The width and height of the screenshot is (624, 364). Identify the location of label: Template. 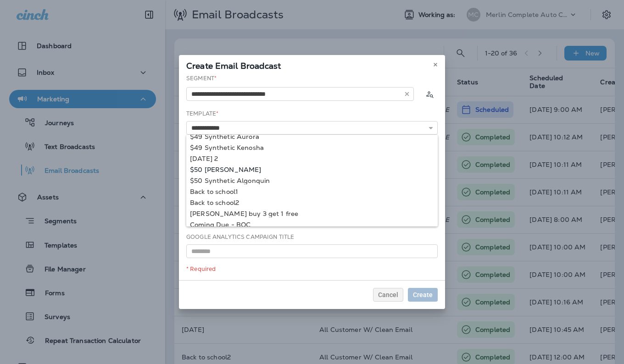
(203, 114).